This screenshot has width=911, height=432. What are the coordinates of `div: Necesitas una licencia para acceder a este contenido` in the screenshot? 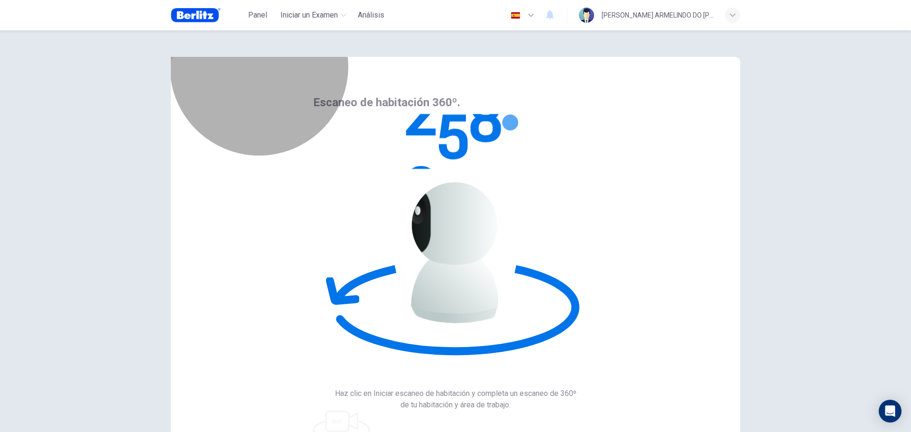 It's located at (371, 15).